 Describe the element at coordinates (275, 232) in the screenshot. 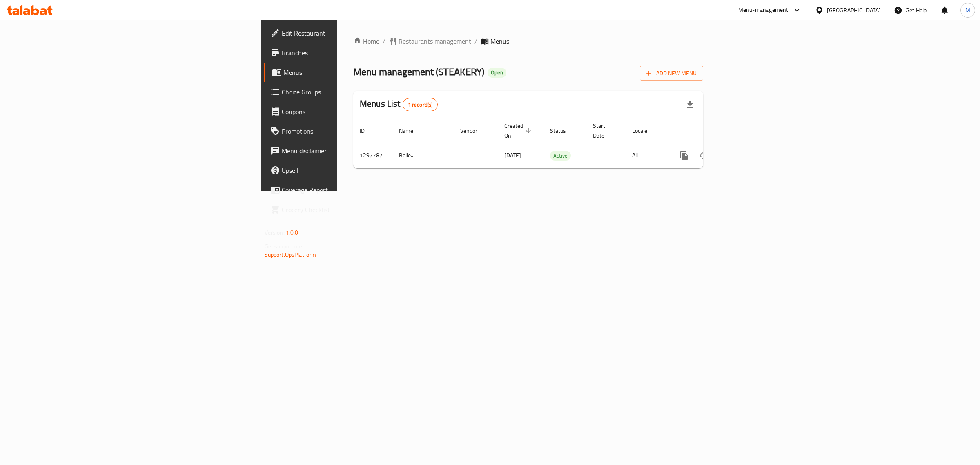

I see `span: Version:` at that location.